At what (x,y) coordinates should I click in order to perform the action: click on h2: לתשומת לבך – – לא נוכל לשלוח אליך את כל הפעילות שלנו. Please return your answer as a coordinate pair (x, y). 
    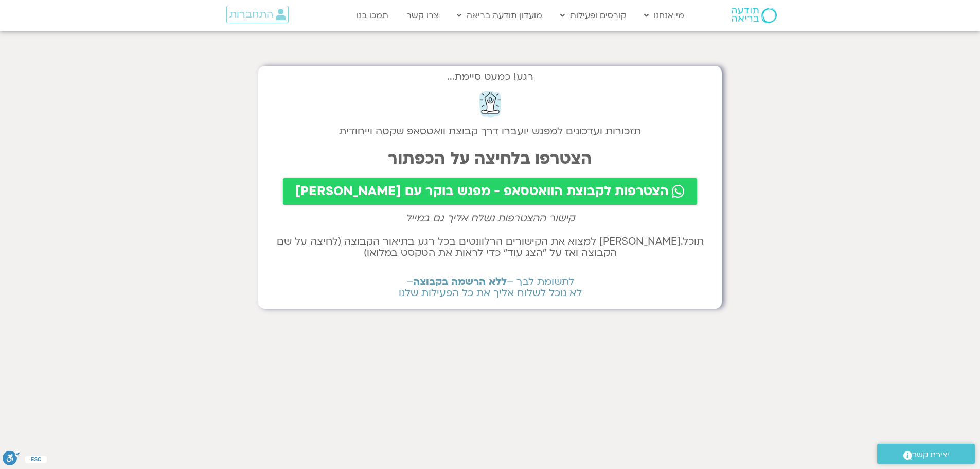
    Looking at the image, I should click on (490, 287).